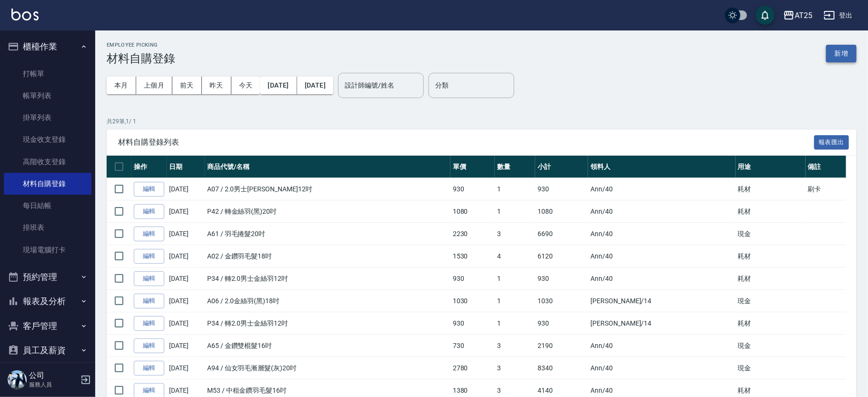  I want to click on a: 現金收支登錄, so click(47, 139).